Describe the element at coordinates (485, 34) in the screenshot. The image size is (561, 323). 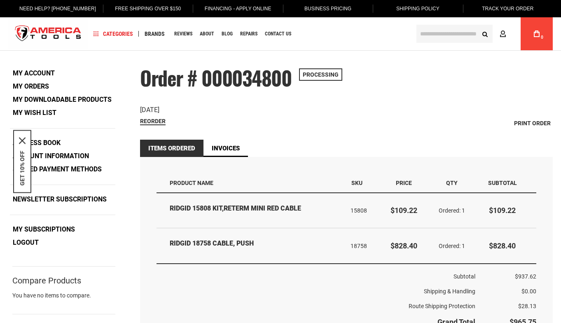
I see `button: Search` at that location.